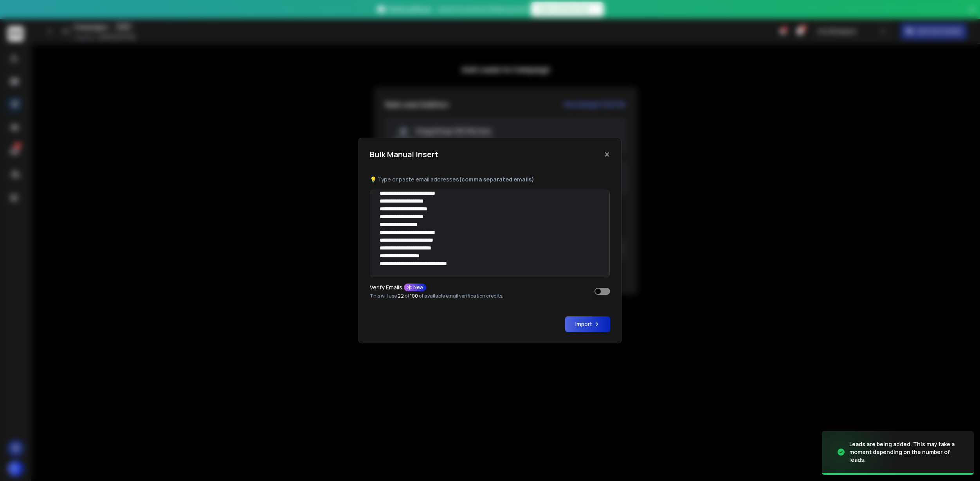 The image size is (980, 481). Describe the element at coordinates (496, 179) in the screenshot. I see `b: (comma separated emails)` at that location.